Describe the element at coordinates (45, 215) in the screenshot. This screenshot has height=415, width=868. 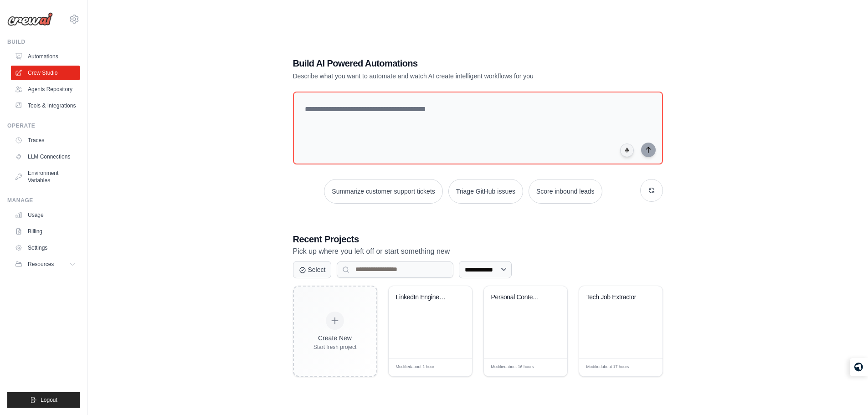
I see `a: Usage` at that location.